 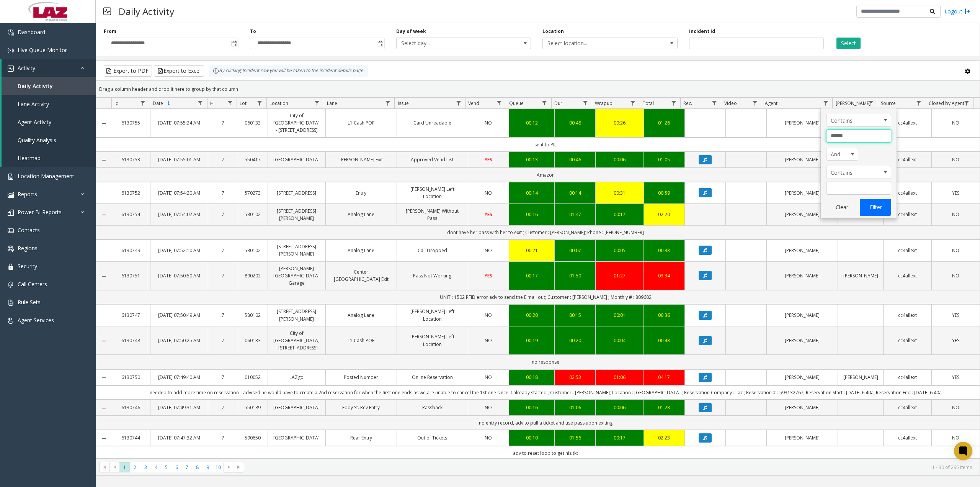 I want to click on a: Lane Activity, so click(x=49, y=104).